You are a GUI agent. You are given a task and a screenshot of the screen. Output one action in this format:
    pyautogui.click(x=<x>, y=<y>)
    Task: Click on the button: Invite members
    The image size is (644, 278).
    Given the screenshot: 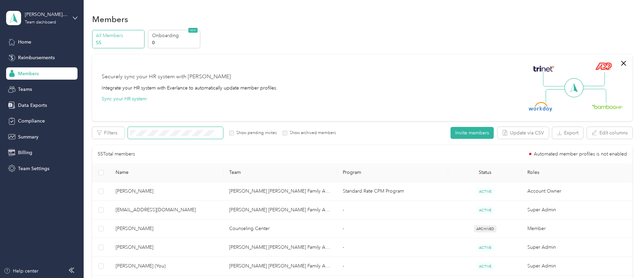 What is the action you would take?
    pyautogui.click(x=472, y=133)
    